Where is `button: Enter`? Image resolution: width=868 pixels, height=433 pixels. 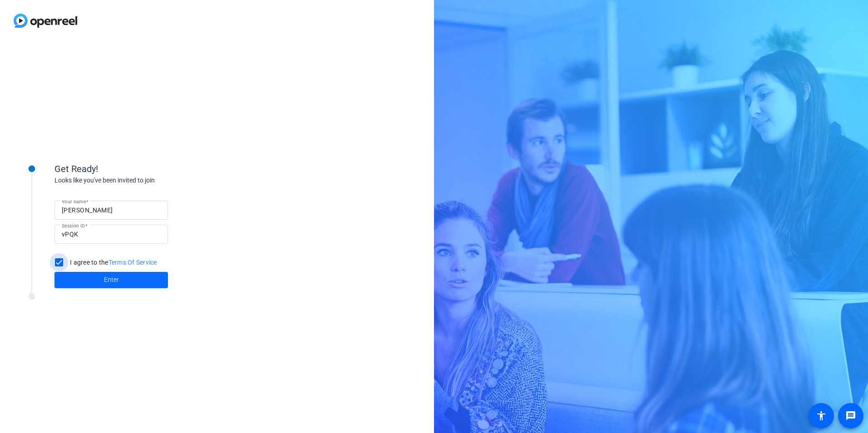
button: Enter is located at coordinates (111, 280).